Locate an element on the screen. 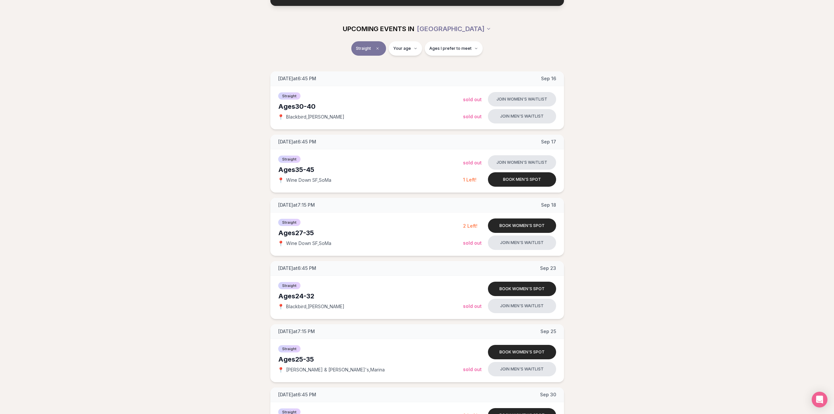  div: Ages 24-32 is located at coordinates (371, 296).